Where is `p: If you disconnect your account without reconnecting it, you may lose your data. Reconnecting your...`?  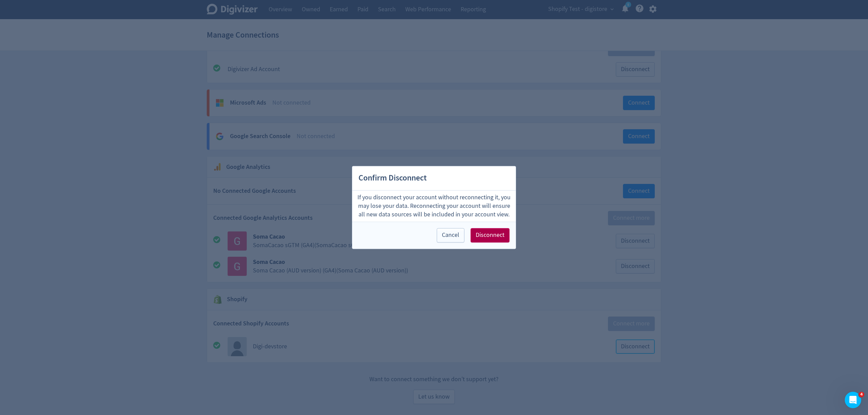
p: If you disconnect your account without reconnecting it, you may lose your data. Reconnecting your... is located at coordinates (434, 206).